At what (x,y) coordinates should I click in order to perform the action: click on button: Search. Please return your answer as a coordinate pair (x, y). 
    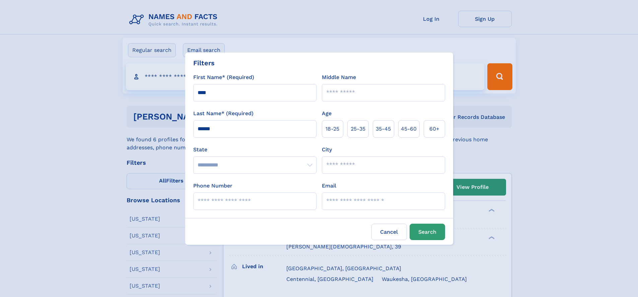
    Looking at the image, I should click on (427, 232).